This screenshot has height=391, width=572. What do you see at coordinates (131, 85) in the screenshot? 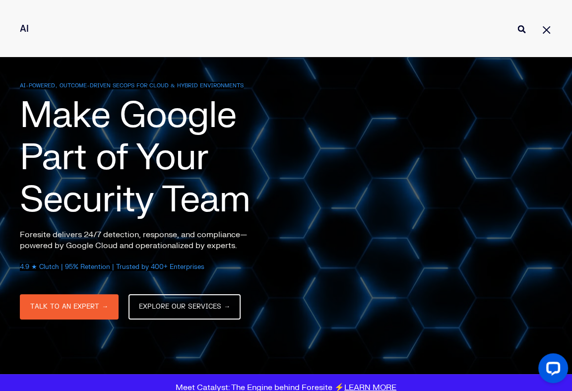
I see `span: AI-POWERED, OUTCOME-DRIVEN SECOPS FOR CLOUD & HYBRID ENVIRONMENTS` at bounding box center [131, 85].